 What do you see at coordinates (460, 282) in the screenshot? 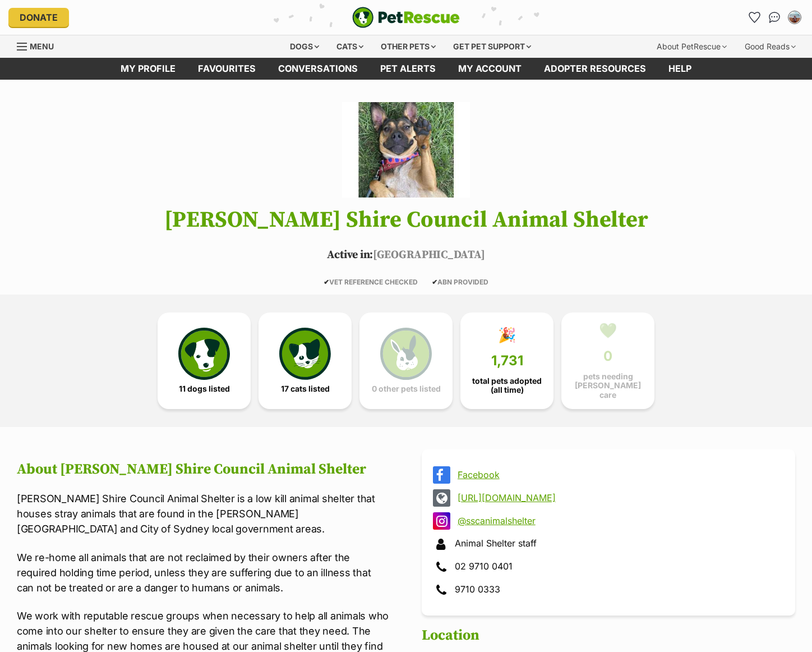
I see `span: ABN PROVIDED` at bounding box center [460, 282].